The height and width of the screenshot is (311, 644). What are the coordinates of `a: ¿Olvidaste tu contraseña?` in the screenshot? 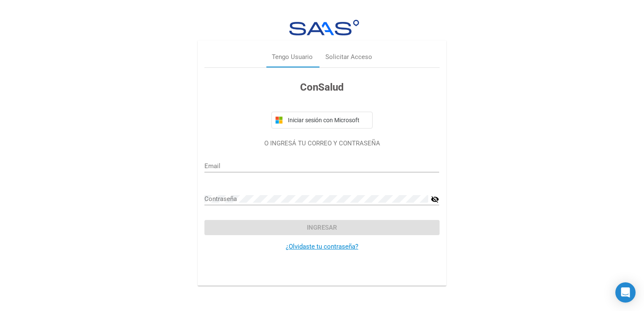 It's located at (322, 247).